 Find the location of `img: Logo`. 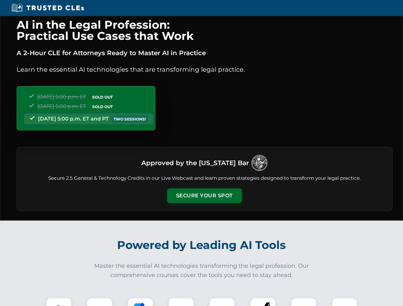

img: Logo is located at coordinates (260, 163).